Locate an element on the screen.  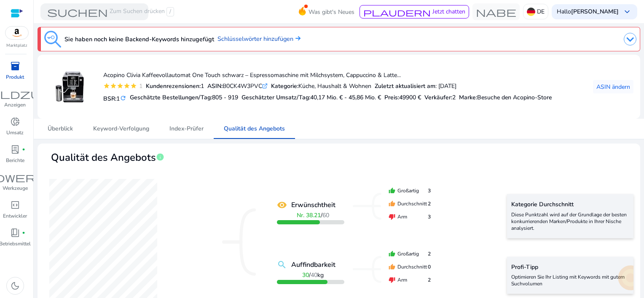
p: Umsatz is located at coordinates (15, 133).